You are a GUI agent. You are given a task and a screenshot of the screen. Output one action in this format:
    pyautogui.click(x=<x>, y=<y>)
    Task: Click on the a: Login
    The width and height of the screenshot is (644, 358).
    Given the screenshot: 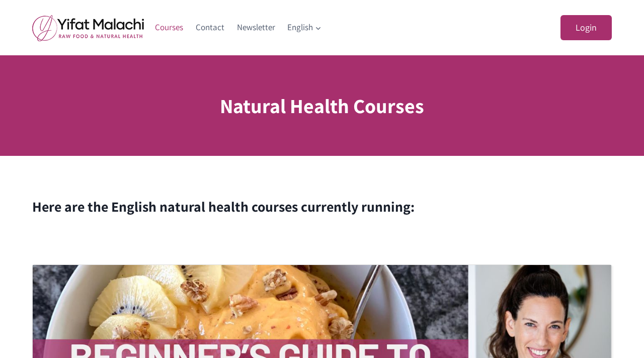 What is the action you would take?
    pyautogui.click(x=586, y=27)
    